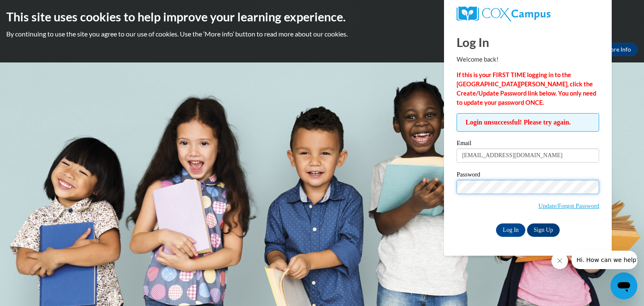 The width and height of the screenshot is (644, 306). What do you see at coordinates (568, 206) in the screenshot?
I see `a: Update/Forgot Password` at bounding box center [568, 206].